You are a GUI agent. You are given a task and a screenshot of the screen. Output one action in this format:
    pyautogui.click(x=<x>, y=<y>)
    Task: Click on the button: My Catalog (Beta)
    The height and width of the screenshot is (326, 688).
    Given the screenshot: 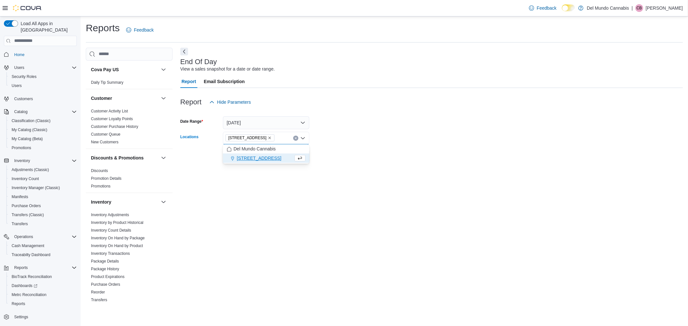 What is the action you would take?
    pyautogui.click(x=43, y=139)
    